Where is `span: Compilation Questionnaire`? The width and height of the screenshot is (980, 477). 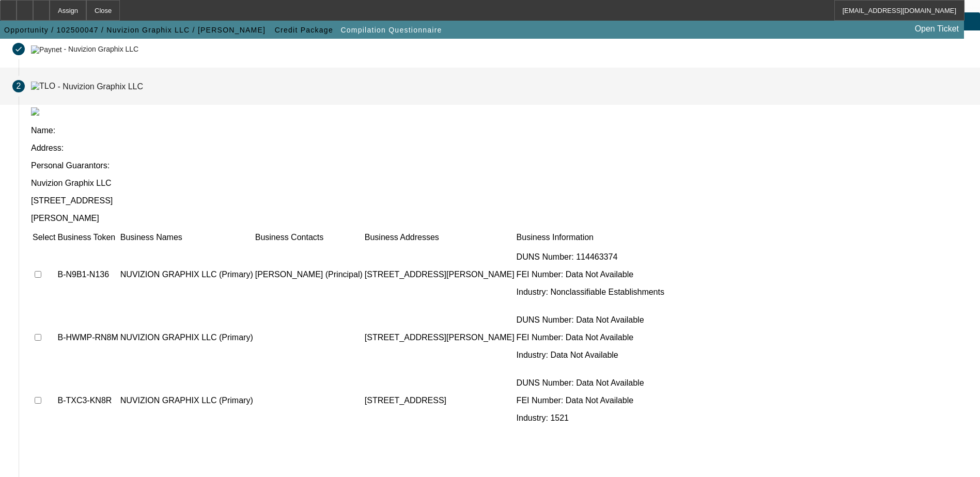
span: Compilation Questionnaire is located at coordinates (391, 30).